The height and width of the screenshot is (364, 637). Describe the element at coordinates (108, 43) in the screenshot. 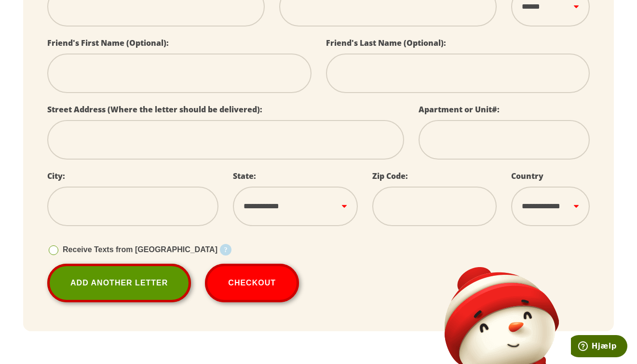

I see `label: Friend's First Name (Optional):` at that location.